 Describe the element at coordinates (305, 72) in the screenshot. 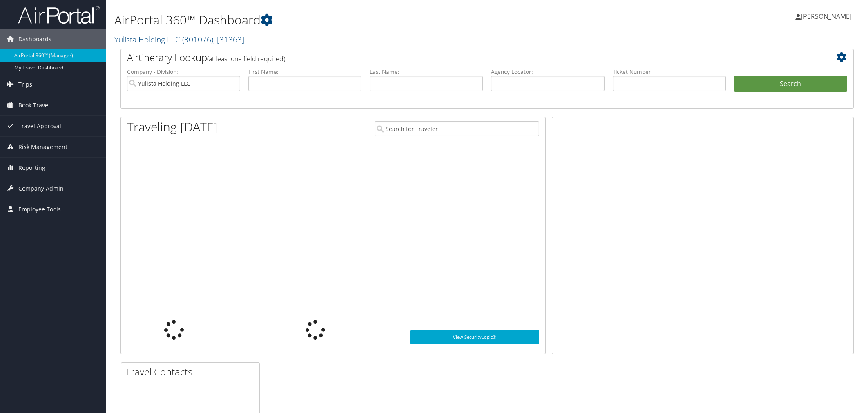

I see `label: First Name:` at that location.